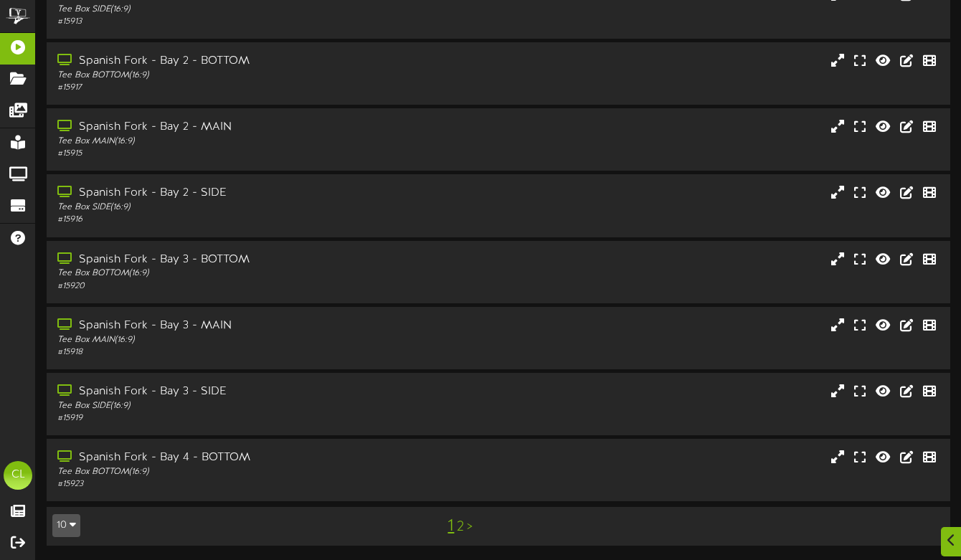 This screenshot has height=560, width=961. Describe the element at coordinates (234, 22) in the screenshot. I see `div: # 15913` at that location.